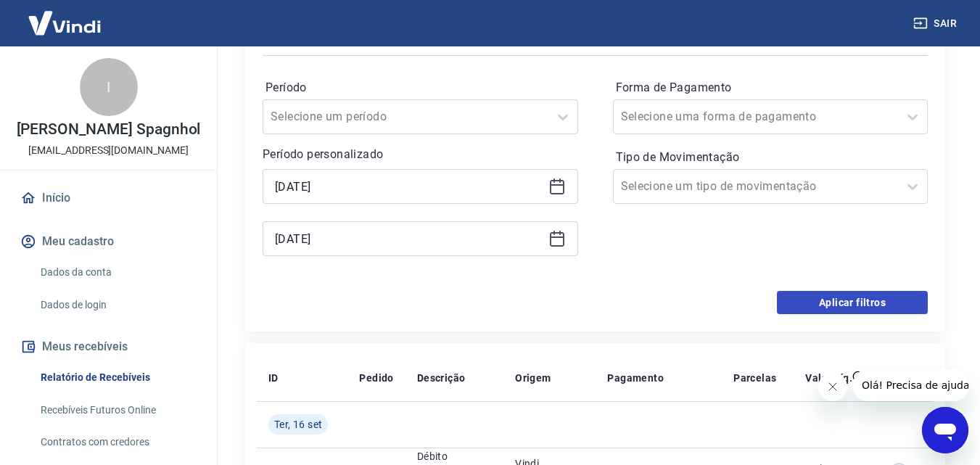 The width and height of the screenshot is (980, 465). What do you see at coordinates (116, 377) in the screenshot?
I see `a: Relatório de Recebíveis` at bounding box center [116, 377].